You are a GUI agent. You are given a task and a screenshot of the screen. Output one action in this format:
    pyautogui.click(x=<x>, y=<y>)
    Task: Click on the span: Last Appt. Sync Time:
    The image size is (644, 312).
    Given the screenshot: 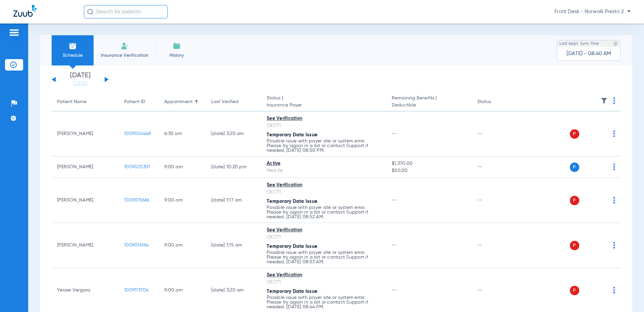 What is the action you would take?
    pyautogui.click(x=580, y=43)
    